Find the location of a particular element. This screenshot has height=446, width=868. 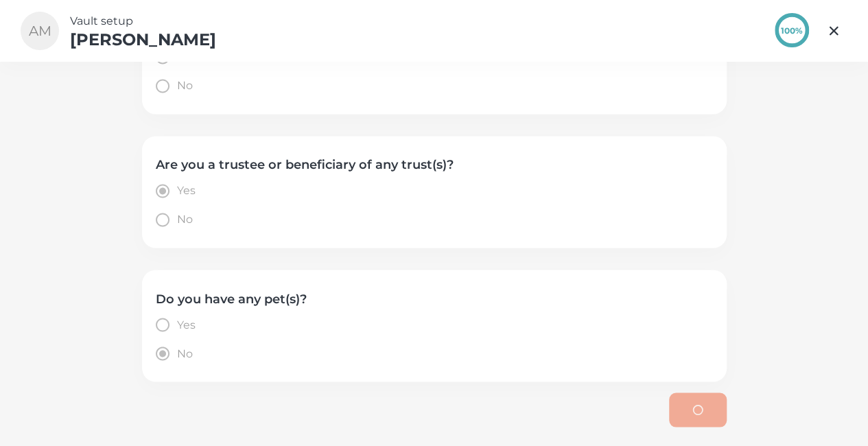

p: Vault setup is located at coordinates (142, 22).